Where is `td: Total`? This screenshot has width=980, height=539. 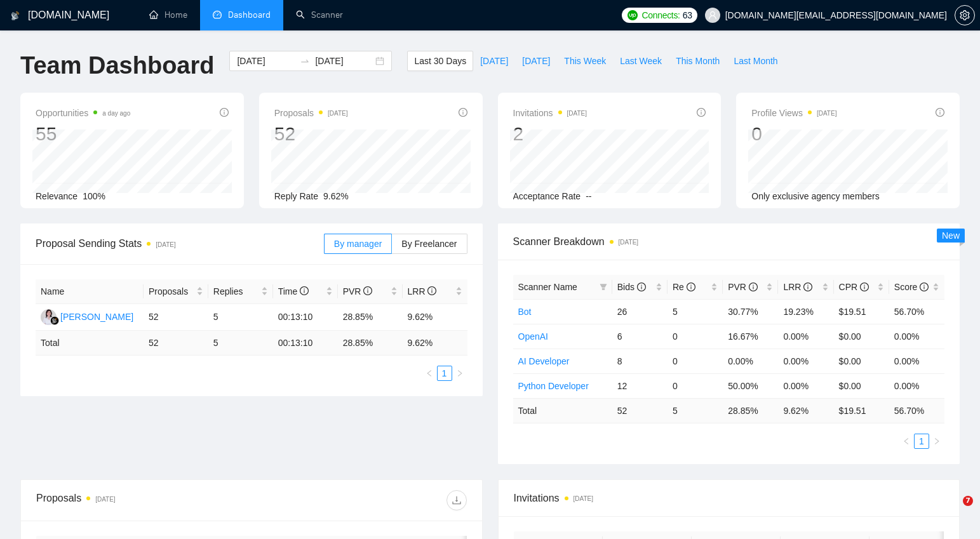
td: Total is located at coordinates (90, 343).